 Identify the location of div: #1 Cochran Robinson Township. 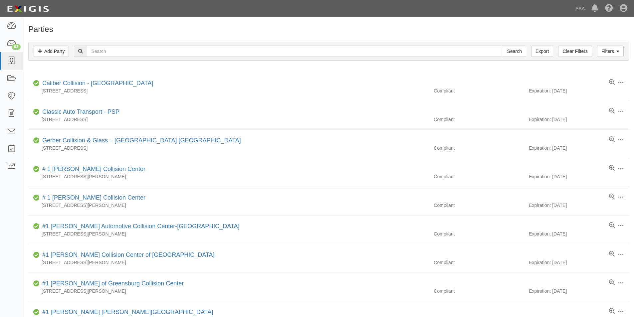
(126, 312).